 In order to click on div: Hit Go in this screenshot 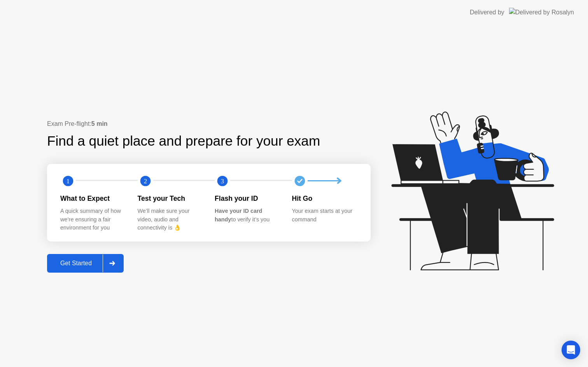, I will do `click(324, 199)`.